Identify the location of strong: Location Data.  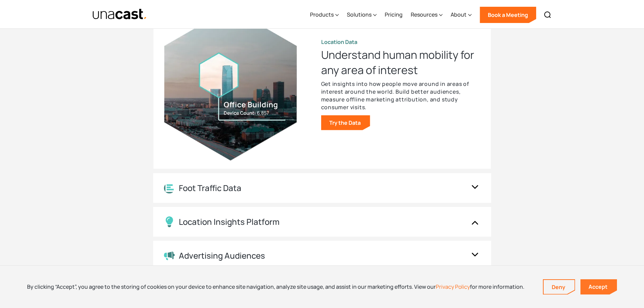
(339, 42).